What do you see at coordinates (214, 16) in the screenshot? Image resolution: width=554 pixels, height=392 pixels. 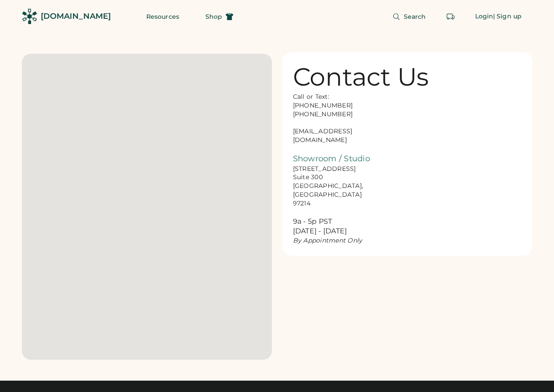 I see `span: Shop` at bounding box center [214, 16].